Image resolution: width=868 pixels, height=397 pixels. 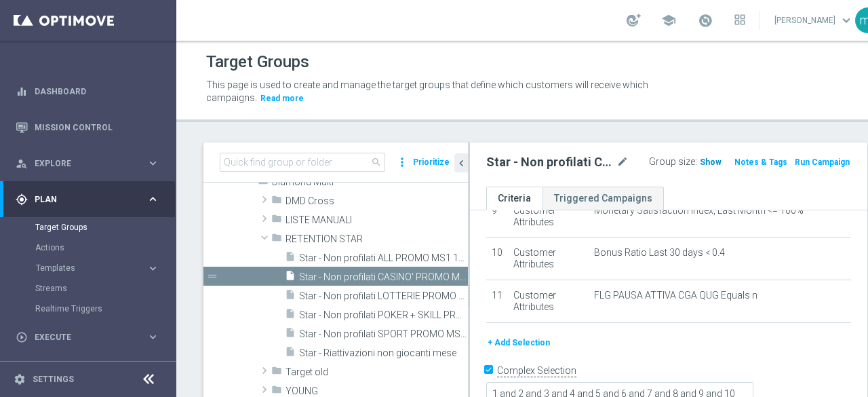 I want to click on button: equalizer Dashboard, so click(x=87, y=92).